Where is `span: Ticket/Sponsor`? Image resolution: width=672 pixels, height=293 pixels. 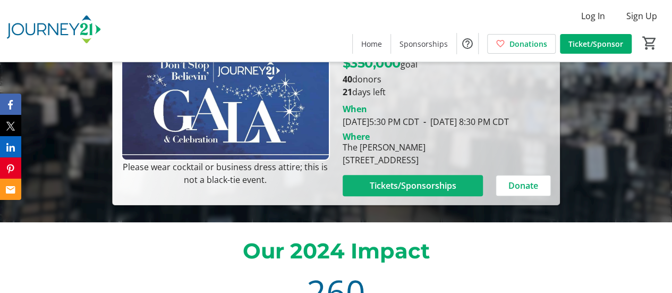
span: Ticket/Sponsor is located at coordinates (595, 44).